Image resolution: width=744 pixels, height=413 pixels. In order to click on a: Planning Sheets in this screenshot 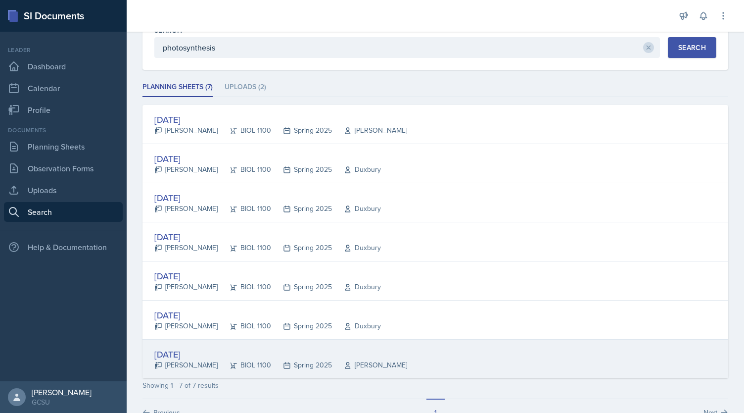, I will do `click(63, 146)`.